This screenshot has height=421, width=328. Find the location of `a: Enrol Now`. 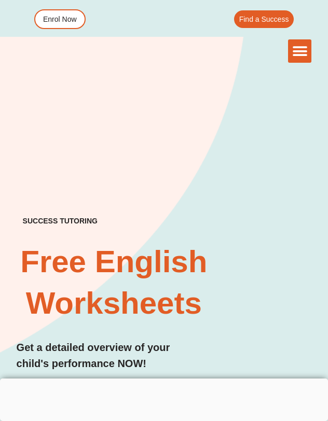

a: Enrol Now is located at coordinates (60, 19).